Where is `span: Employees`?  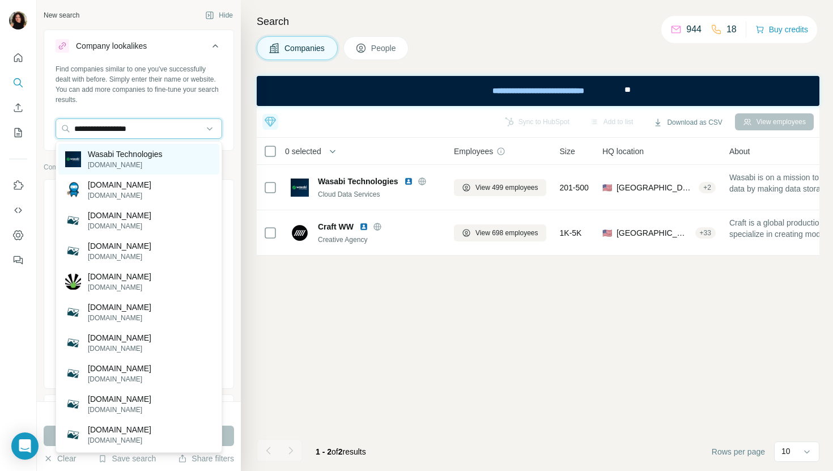 span: Employees is located at coordinates (473, 151).